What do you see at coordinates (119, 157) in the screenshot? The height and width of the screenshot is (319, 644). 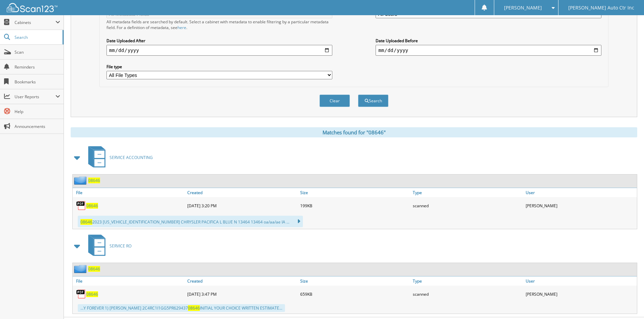 I see `a: SERVICE ACCOUNTING` at bounding box center [119, 157].